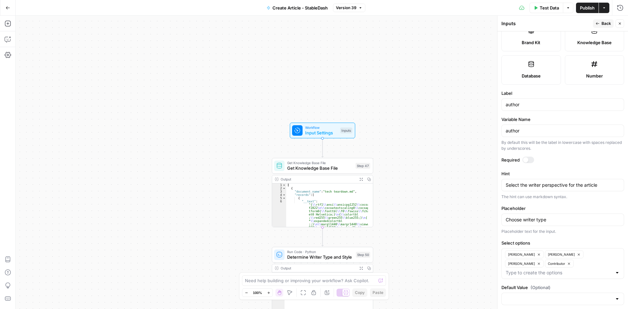 The height and width of the screenshot is (309, 628). I want to click on div: The hint can use markdown syntax., so click(563, 197).